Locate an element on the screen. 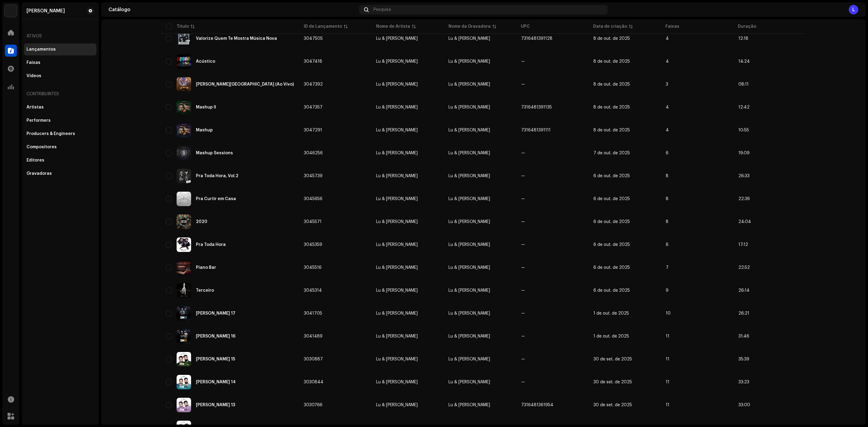  img: 1dd677d2-7655-4651-886c-e62fb56b87af is located at coordinates (184, 39).